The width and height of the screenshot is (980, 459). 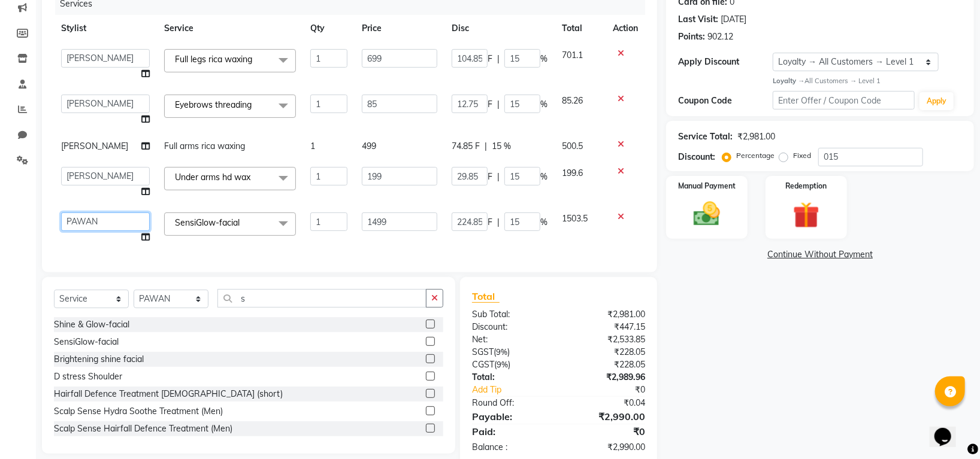 What do you see at coordinates (466, 146) in the screenshot?
I see `span: 74.85 F` at bounding box center [466, 146].